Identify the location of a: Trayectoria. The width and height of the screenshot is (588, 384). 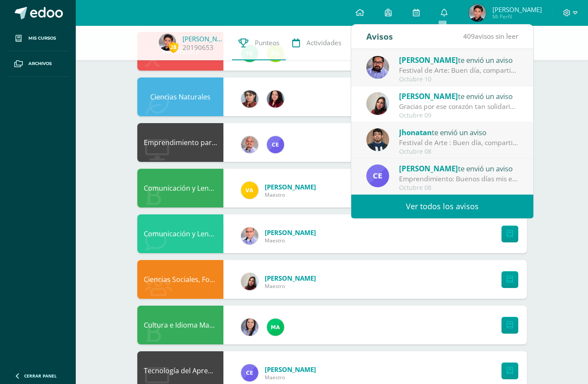
(379, 43).